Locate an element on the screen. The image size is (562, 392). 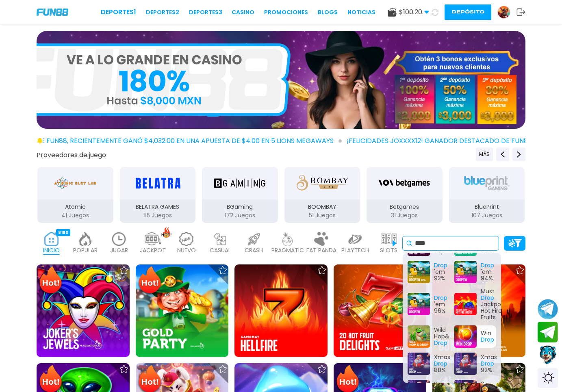
p: BGaming is located at coordinates (240, 207).